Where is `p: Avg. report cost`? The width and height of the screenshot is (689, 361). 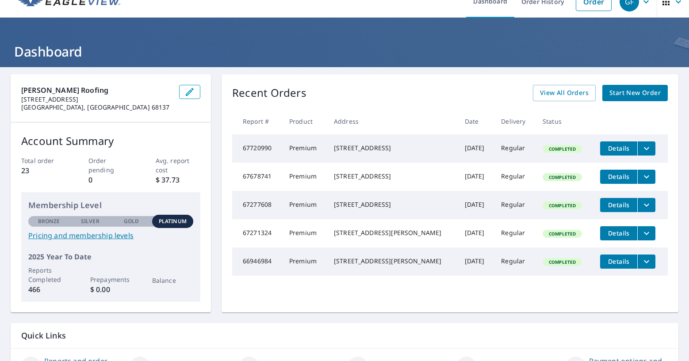
p: Avg. report cost is located at coordinates (178, 165).